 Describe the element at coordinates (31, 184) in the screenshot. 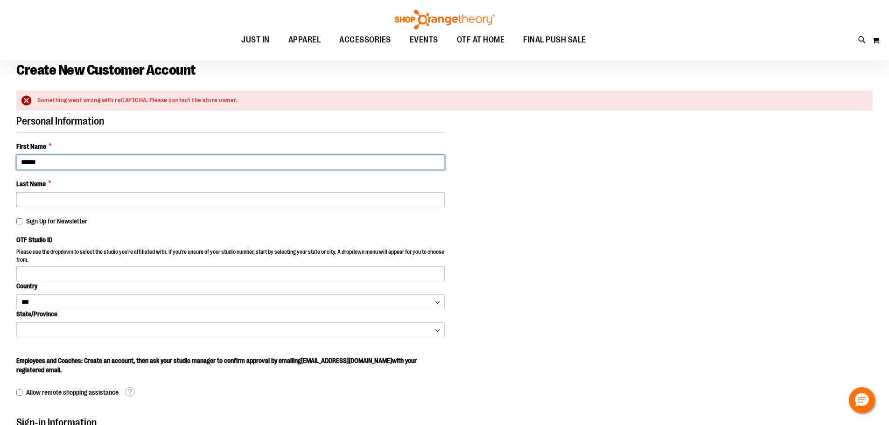

I see `span: Last Name` at that location.